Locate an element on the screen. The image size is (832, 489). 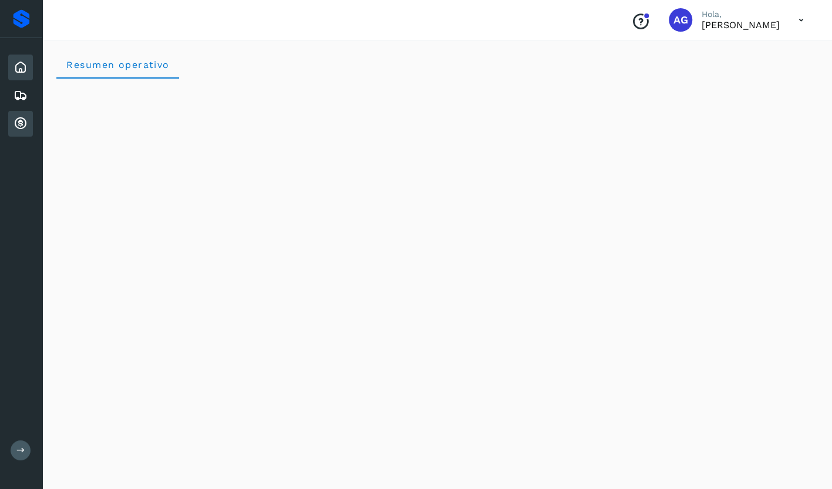
div: Embarques is located at coordinates (21, 96).